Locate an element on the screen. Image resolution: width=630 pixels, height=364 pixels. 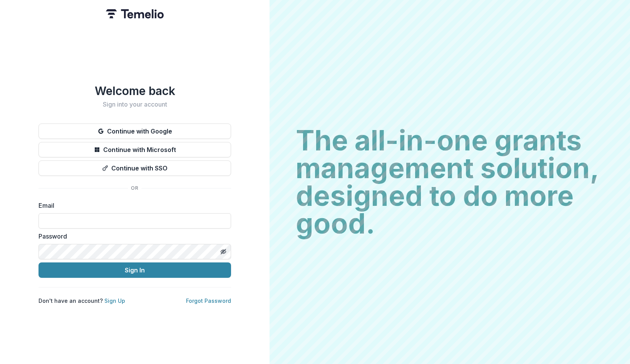
a: Sign Up is located at coordinates (114, 300).